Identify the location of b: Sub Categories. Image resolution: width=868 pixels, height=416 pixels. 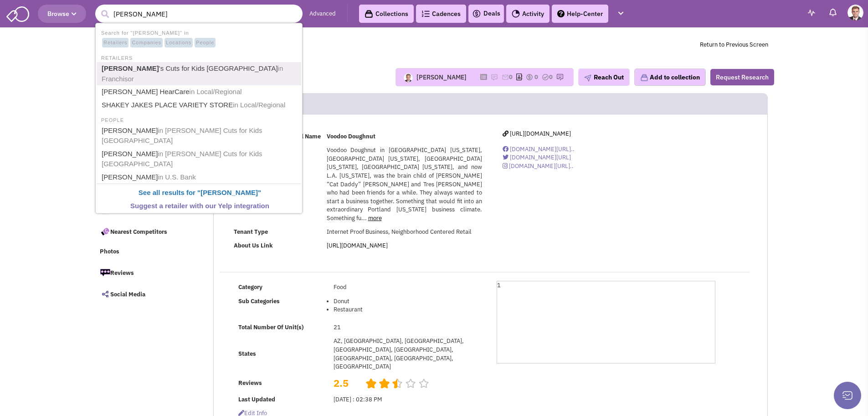
(258, 300).